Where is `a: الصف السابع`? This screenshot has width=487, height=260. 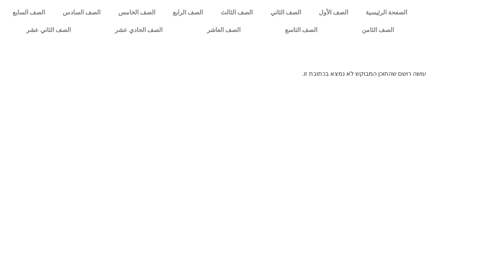
a: الصف السابع is located at coordinates (29, 13).